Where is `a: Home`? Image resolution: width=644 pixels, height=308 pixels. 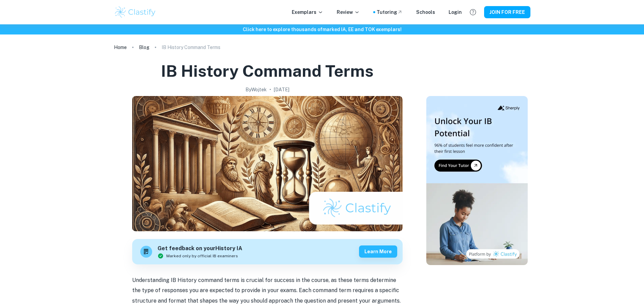
a: Home is located at coordinates (121, 47).